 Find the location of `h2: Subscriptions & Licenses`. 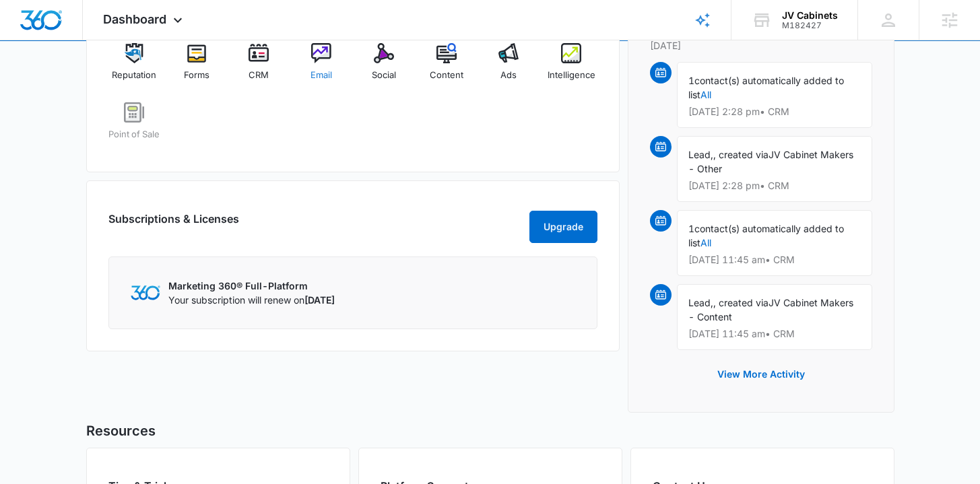

h2: Subscriptions & Licenses is located at coordinates (174, 224).